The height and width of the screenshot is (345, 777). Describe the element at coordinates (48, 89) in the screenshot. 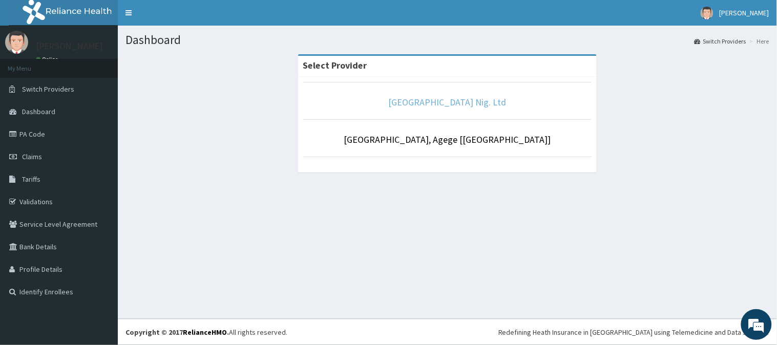

I see `span: Switch Providers` at that location.